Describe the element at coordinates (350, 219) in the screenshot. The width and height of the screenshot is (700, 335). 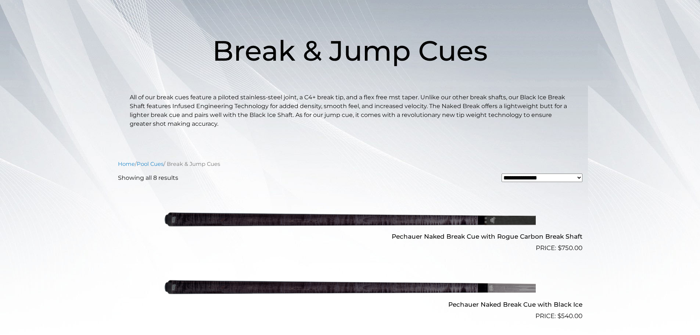
I see `img: Pechauer Naked Break Cue with Rogue Carbon Break Shaft` at that location.